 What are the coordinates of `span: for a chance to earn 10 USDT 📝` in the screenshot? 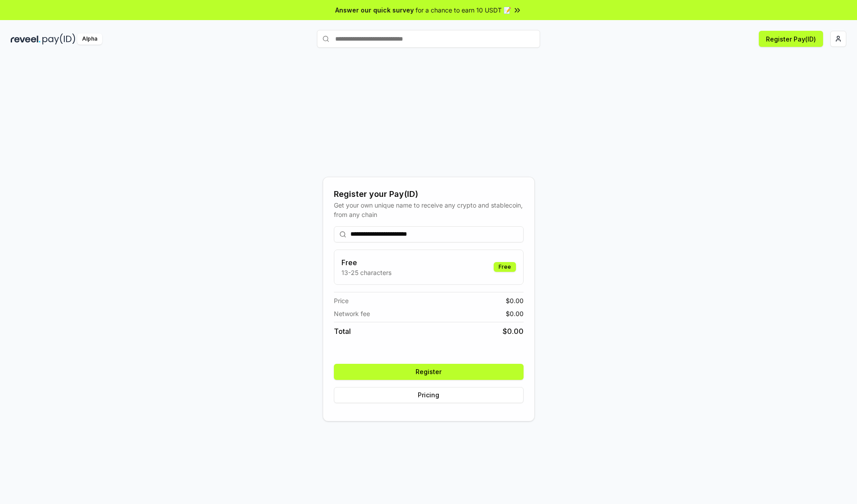 It's located at (463, 10).